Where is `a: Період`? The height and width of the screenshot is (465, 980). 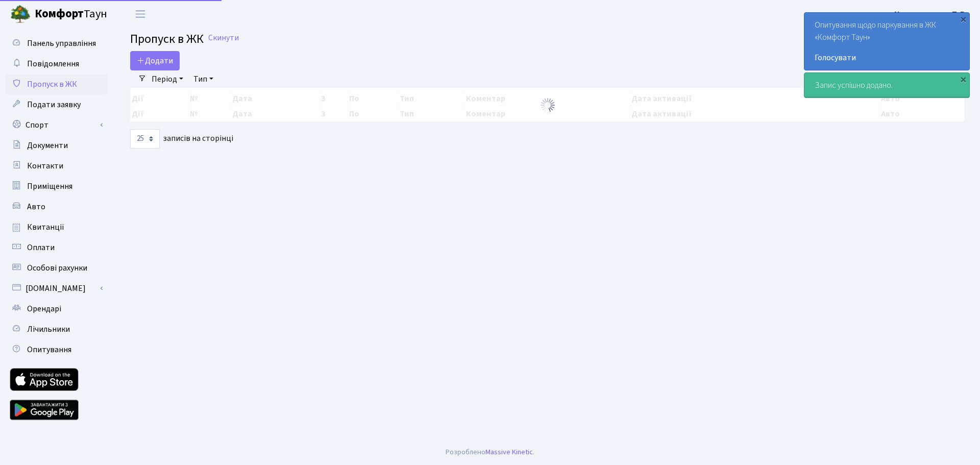
a: Період is located at coordinates (168, 79).